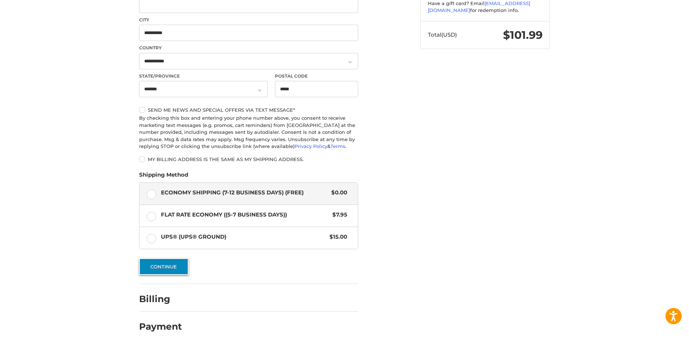 This screenshot has width=689, height=346. Describe the element at coordinates (248, 159) in the screenshot. I see `label: My billing address is the same as my shipping address.` at that location.